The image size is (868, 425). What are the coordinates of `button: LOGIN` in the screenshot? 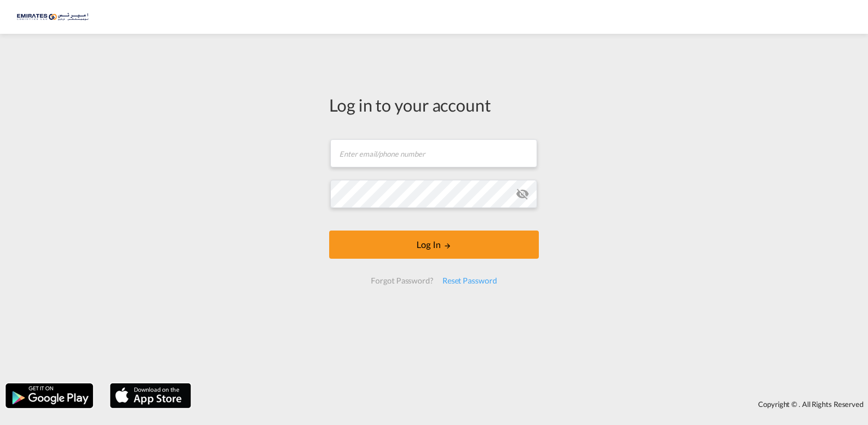 It's located at (434, 245).